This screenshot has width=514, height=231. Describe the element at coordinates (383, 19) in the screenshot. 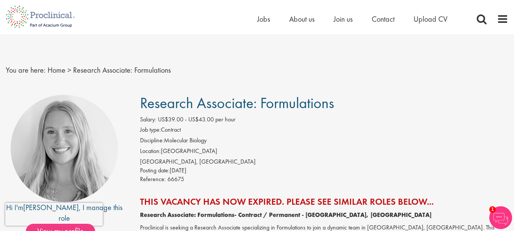

I see `a: Contact` at that location.